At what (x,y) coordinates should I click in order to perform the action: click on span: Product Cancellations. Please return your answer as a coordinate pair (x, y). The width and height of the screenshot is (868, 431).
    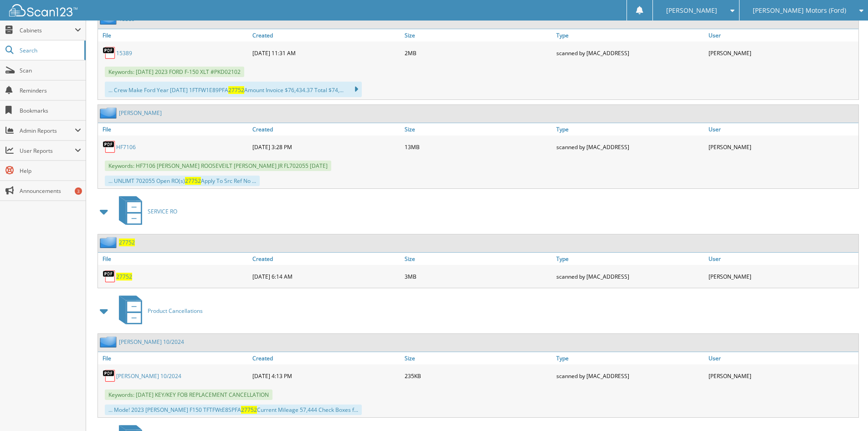
    Looking at the image, I should click on (175, 310).